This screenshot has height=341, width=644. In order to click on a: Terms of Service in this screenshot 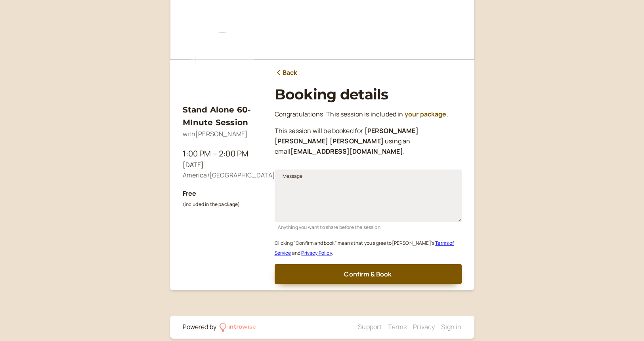, I will do `click(364, 248)`.